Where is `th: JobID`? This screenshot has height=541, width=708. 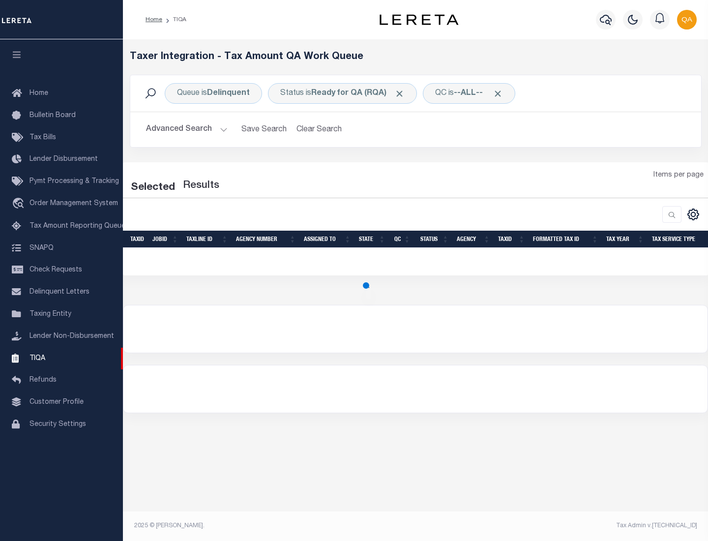
th: JobID is located at coordinates (165, 239).